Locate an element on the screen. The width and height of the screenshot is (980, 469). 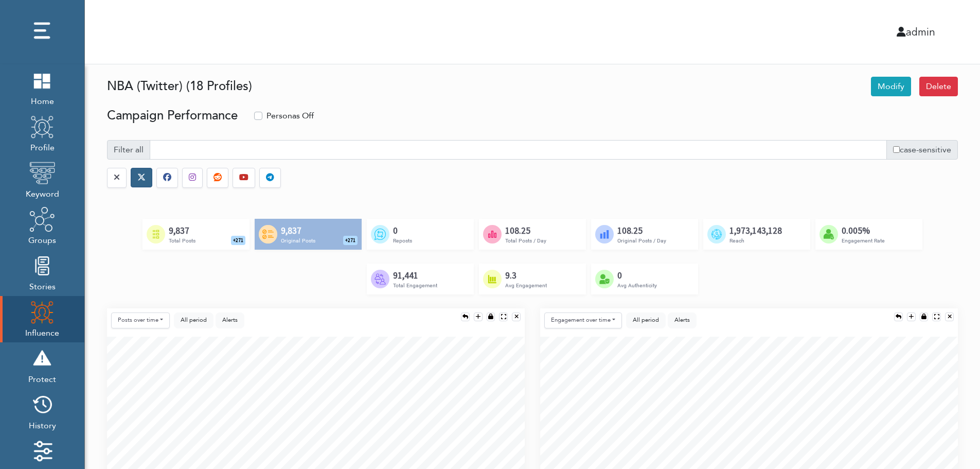
div: 0.005% is located at coordinates (864, 231).